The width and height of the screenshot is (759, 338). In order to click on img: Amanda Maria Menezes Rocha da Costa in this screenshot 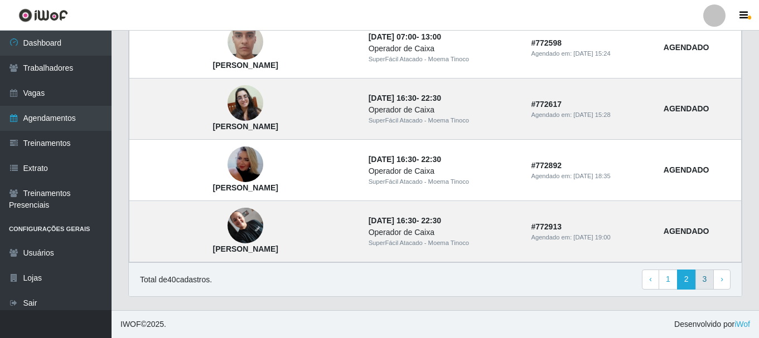, I will do `click(245, 103)`.